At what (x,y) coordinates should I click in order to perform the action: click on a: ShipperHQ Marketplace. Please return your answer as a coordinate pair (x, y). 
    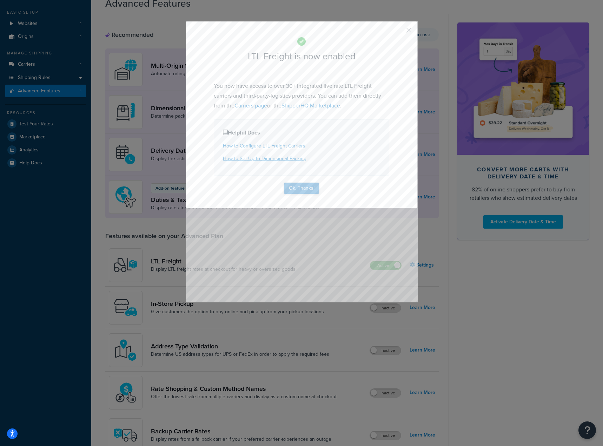
    Looking at the image, I should click on (311, 105).